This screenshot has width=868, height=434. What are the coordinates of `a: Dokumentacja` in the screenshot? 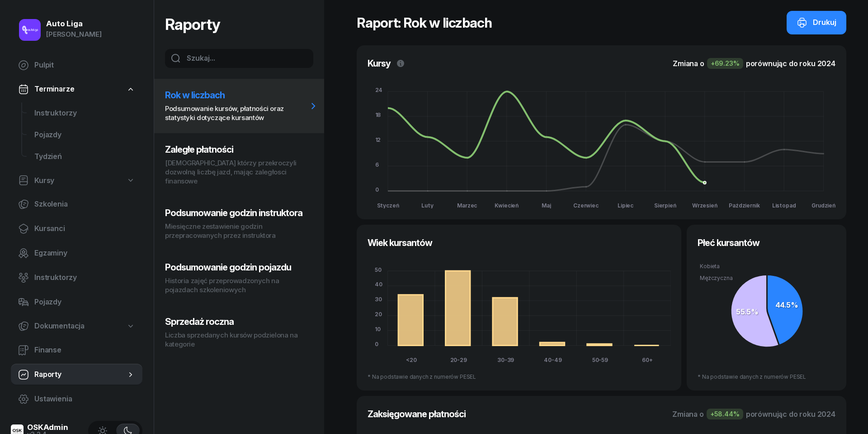 It's located at (76, 326).